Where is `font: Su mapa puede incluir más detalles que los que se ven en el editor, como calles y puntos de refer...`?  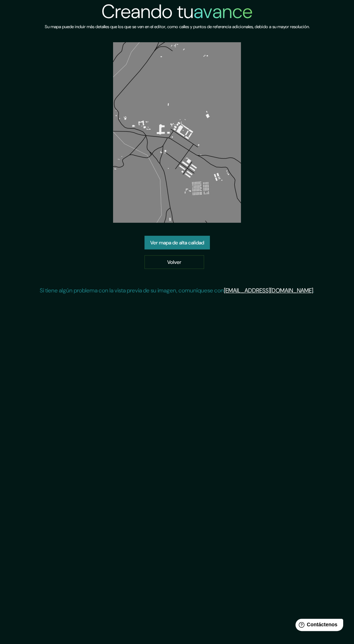 font: Su mapa puede incluir más detalles que los que se ven en el editor, como calles y puntos de refer... is located at coordinates (177, 27).